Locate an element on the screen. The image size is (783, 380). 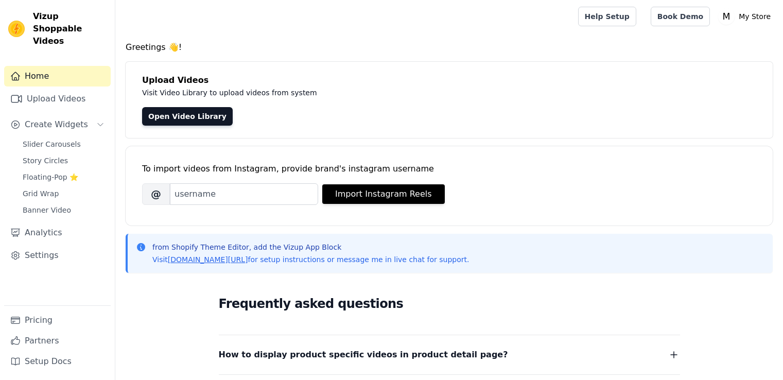
span: Vizup Shoppable Videos is located at coordinates (69, 29).